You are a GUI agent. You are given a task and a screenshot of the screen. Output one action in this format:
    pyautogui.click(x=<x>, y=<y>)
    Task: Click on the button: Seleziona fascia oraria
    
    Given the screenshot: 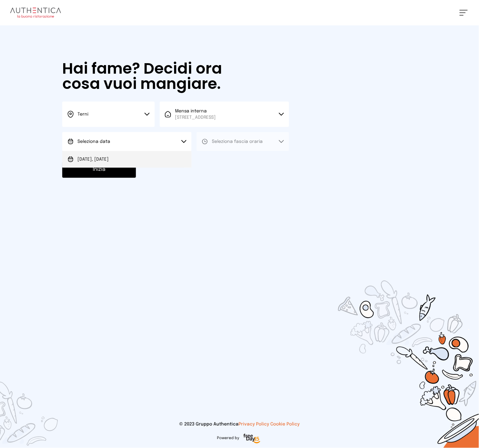 What is the action you would take?
    pyautogui.click(x=242, y=142)
    